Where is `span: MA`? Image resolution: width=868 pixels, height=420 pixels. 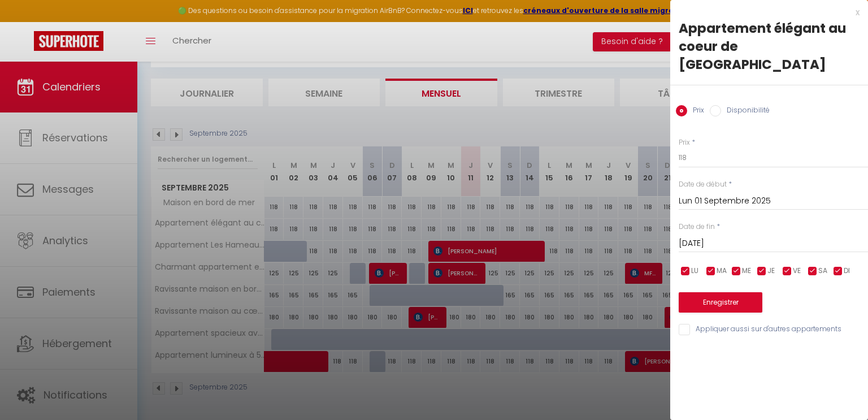 span: MA is located at coordinates (721, 271).